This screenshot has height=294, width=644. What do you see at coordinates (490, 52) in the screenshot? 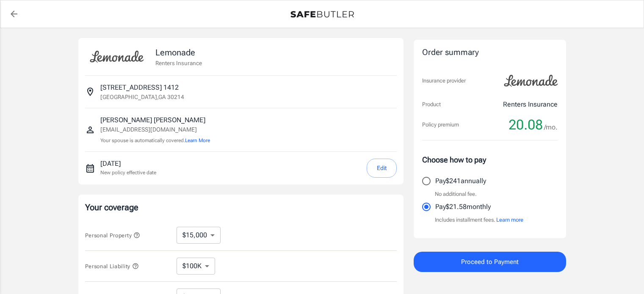
I see `div: Order summary` at bounding box center [490, 52].